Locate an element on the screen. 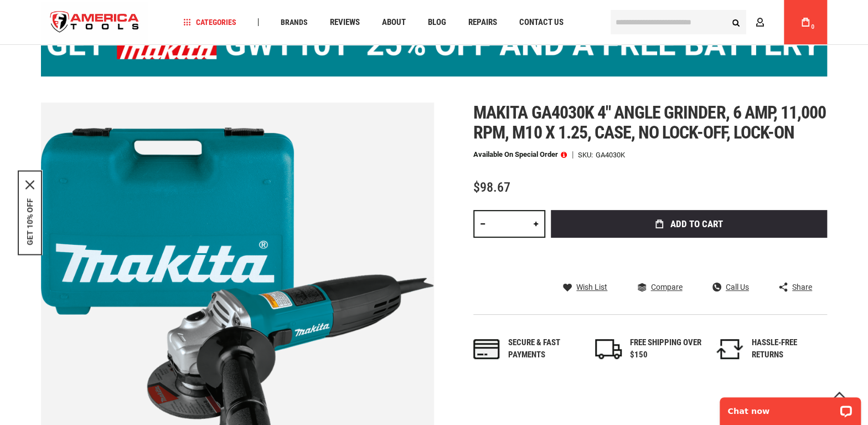 This screenshot has width=868, height=425. a: About is located at coordinates (394, 22).